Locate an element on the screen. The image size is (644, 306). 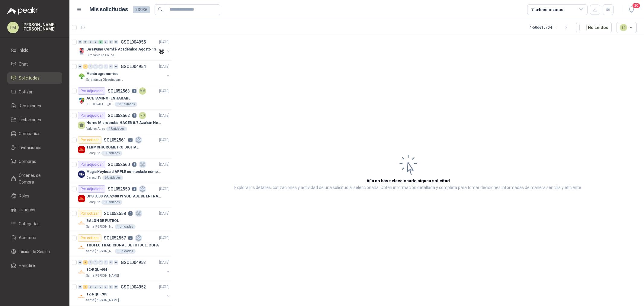
a: Roles is located at coordinates (35, 196).